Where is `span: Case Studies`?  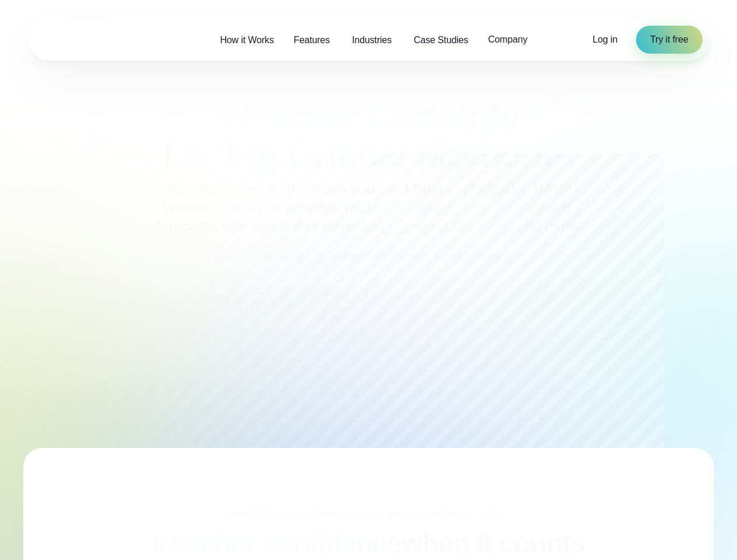 span: Case Studies is located at coordinates (440, 40).